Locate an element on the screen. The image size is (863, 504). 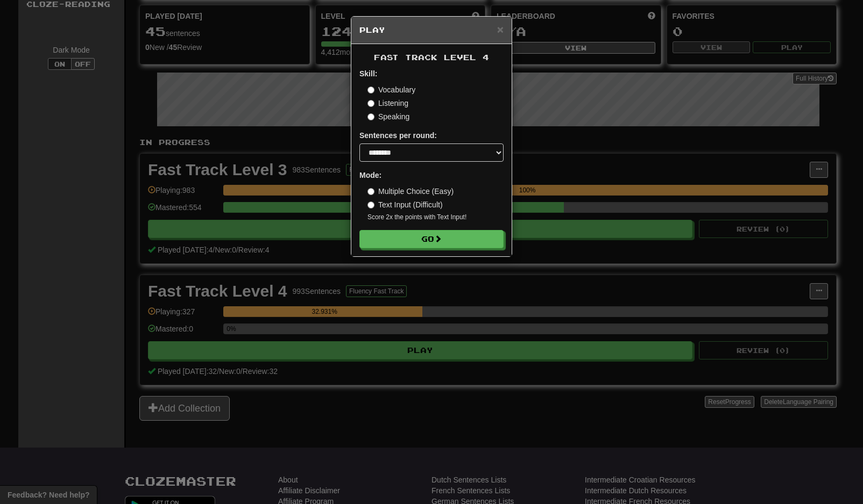
span: Fast Track Level 4 is located at coordinates (431, 57).